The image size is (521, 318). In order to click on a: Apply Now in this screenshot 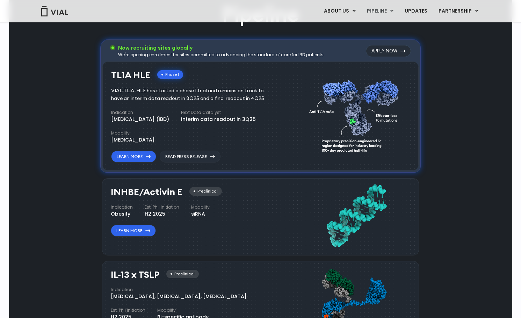, I will do `click(389, 51)`.